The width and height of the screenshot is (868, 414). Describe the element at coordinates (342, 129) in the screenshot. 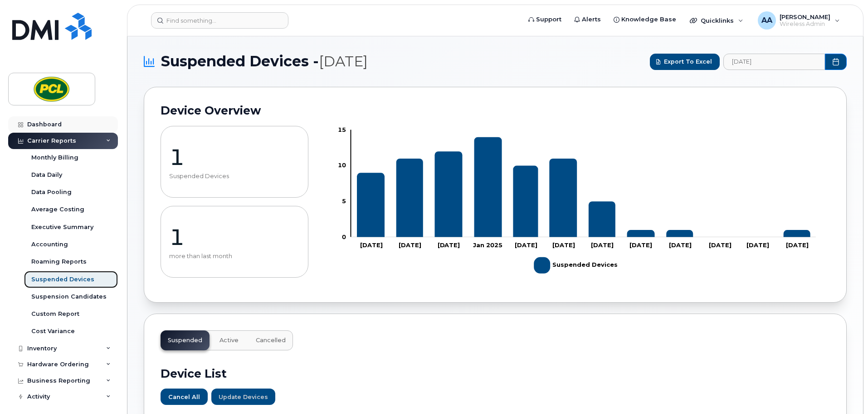

I see `tspan: 15` at that location.